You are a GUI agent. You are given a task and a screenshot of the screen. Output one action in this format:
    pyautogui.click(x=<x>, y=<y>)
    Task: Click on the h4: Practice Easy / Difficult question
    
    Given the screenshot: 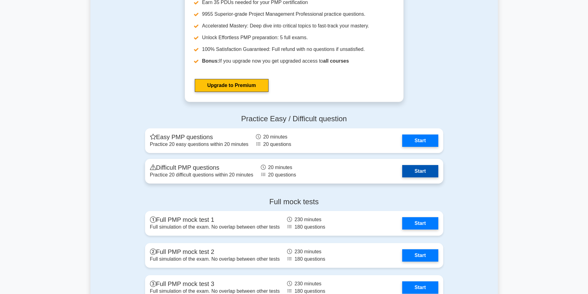 What is the action you would take?
    pyautogui.click(x=294, y=119)
    